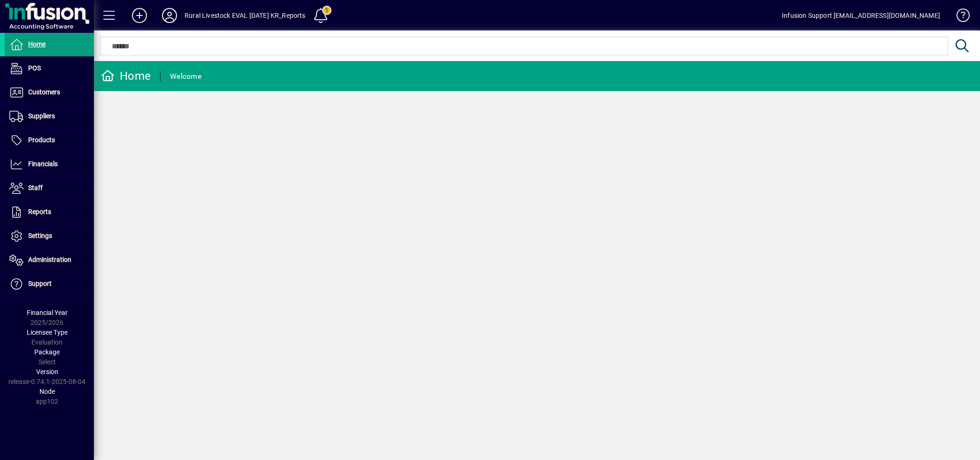 Image resolution: width=980 pixels, height=460 pixels. What do you see at coordinates (37, 44) in the screenshot?
I see `span: Home` at bounding box center [37, 44].